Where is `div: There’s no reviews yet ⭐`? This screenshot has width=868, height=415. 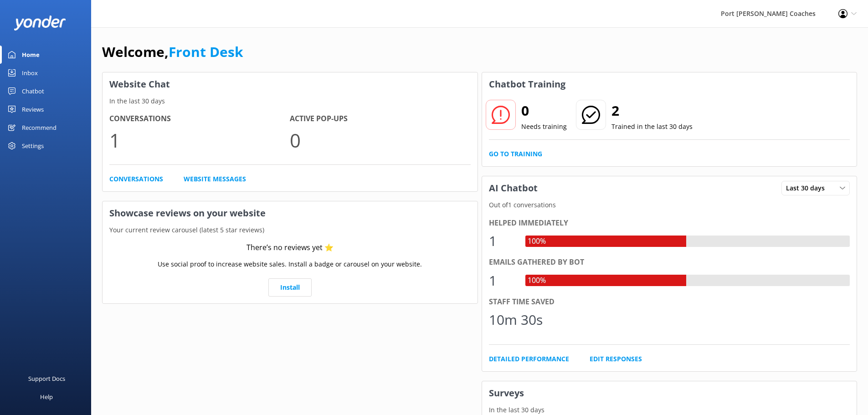
div: There’s no reviews yet ⭐ is located at coordinates (289, 248).